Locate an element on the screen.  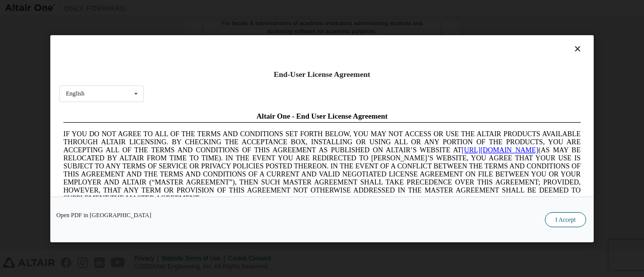
button: I Accept is located at coordinates (565, 219).